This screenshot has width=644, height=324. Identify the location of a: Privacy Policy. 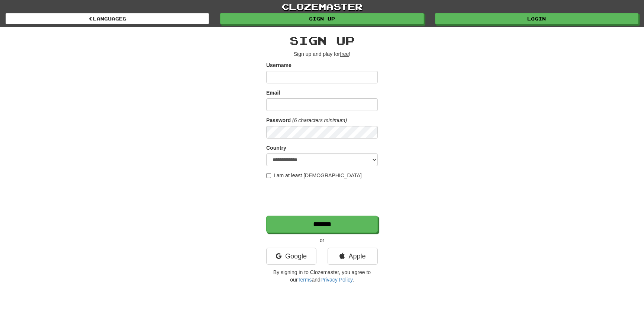
(337, 280).